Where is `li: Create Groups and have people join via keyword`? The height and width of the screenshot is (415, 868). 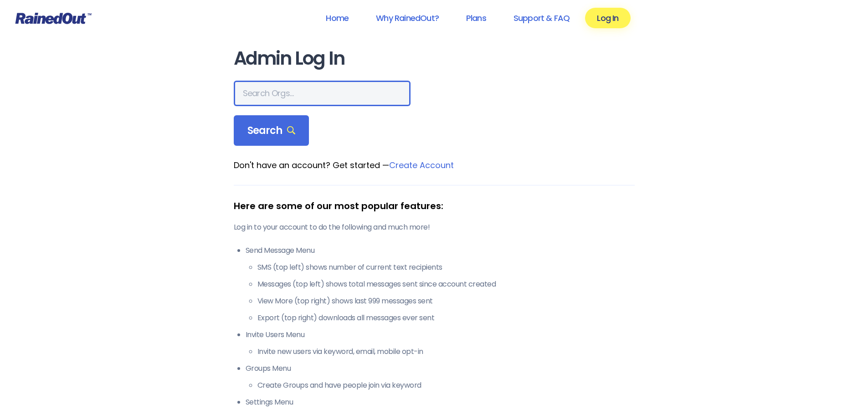 li: Create Groups and have people join via keyword is located at coordinates (446, 385).